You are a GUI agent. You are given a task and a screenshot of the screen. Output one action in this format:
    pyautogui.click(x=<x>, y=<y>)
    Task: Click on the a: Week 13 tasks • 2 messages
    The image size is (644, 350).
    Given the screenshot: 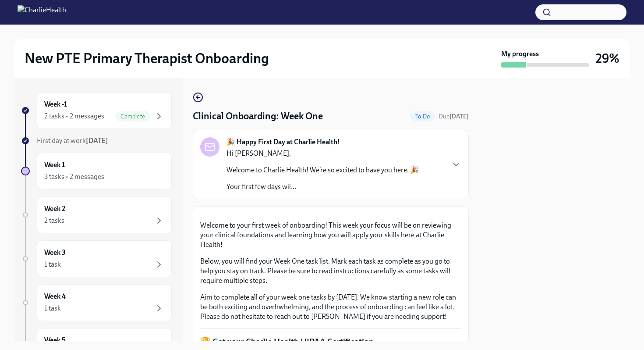 What is the action you would take?
    pyautogui.click(x=97, y=171)
    